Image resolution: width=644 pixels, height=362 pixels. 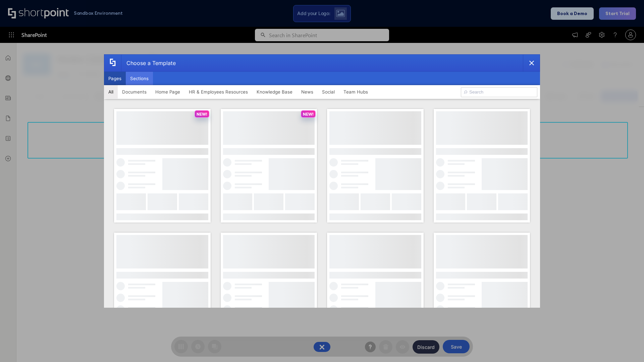 I want to click on button: Team Hubs, so click(x=355, y=92).